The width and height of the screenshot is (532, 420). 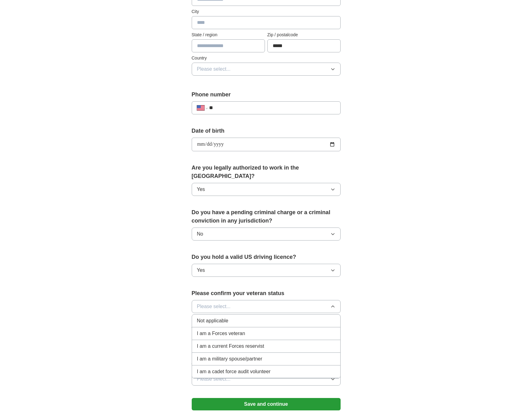 I want to click on span: I am a military spouse/partner, so click(x=230, y=359).